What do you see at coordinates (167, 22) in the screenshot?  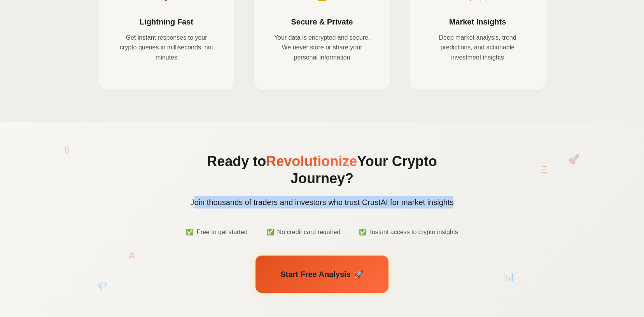 I see `h3: Lightning Fast` at bounding box center [167, 22].